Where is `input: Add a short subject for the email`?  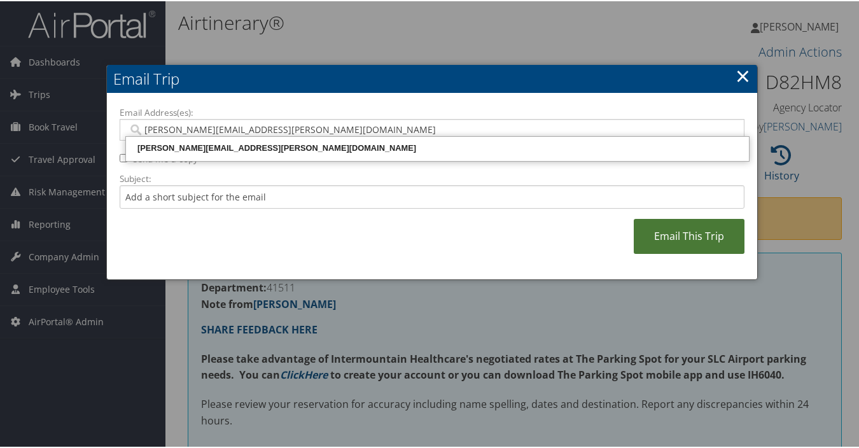
input: Add a short subject for the email is located at coordinates (432, 195).